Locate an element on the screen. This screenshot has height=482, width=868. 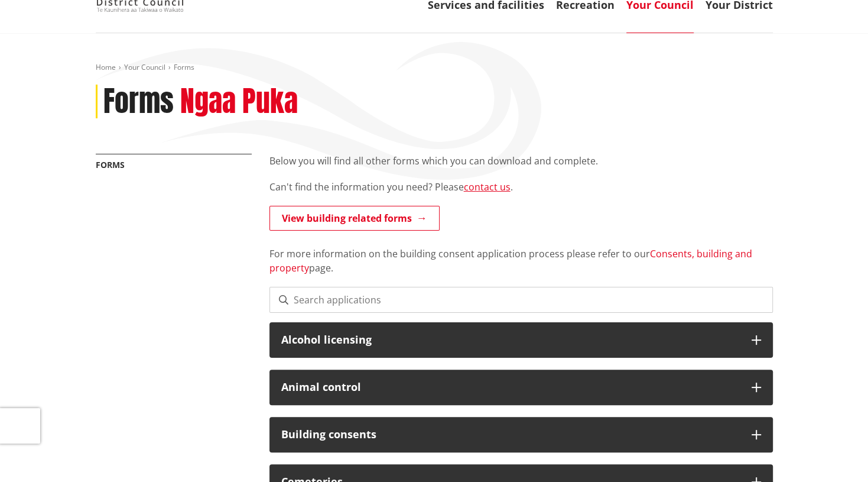
h3: Animal control is located at coordinates (510, 387).